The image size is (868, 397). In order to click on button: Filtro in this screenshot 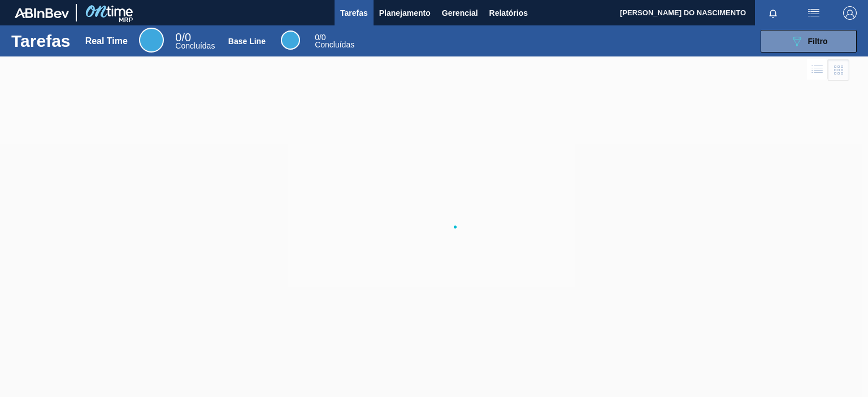, I will do `click(808, 41)`.